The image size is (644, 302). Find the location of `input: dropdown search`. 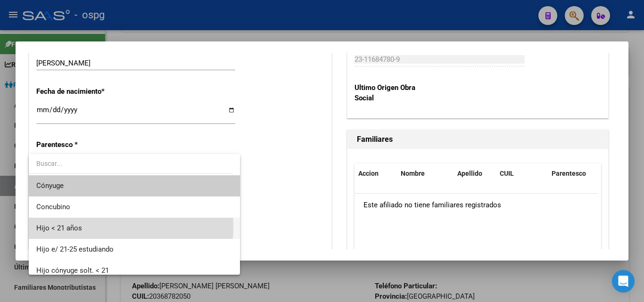

input: dropdown search is located at coordinates (130, 163).